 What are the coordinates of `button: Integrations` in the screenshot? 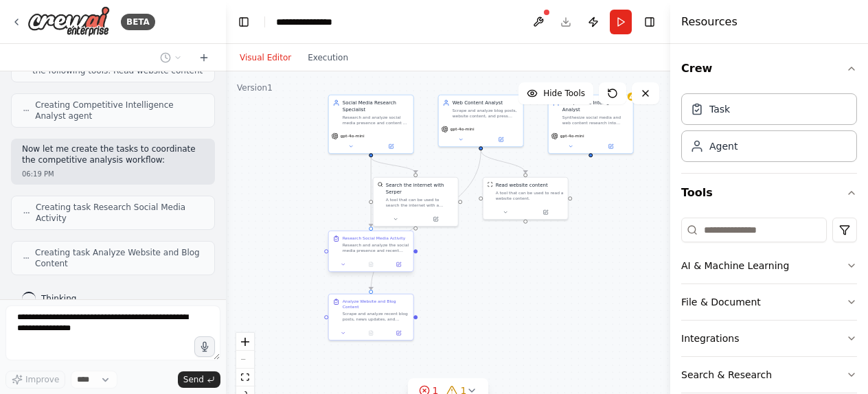 It's located at (768, 338).